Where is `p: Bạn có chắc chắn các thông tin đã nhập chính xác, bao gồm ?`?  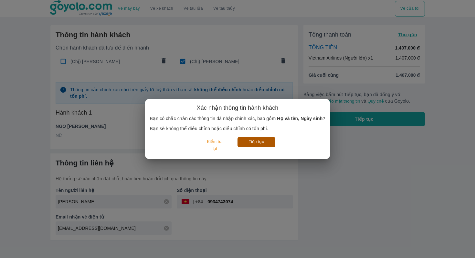 p: Bạn có chắc chắn các thông tin đã nhập chính xác, bao gồm ? is located at coordinates (238, 118).